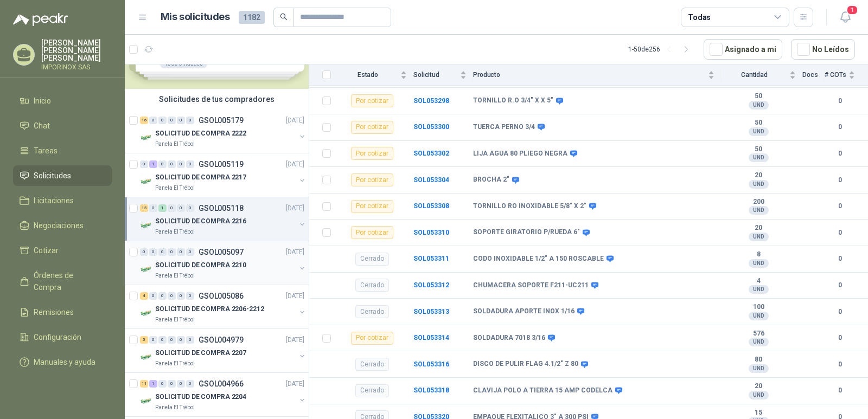 The height and width of the screenshot is (419, 868). I want to click on span: Licitaciones, so click(54, 201).